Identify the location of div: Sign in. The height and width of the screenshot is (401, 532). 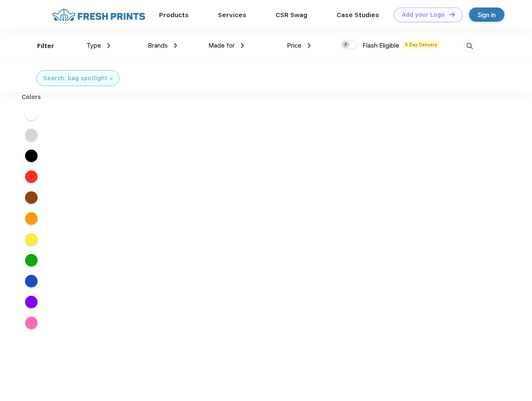
(486, 14).